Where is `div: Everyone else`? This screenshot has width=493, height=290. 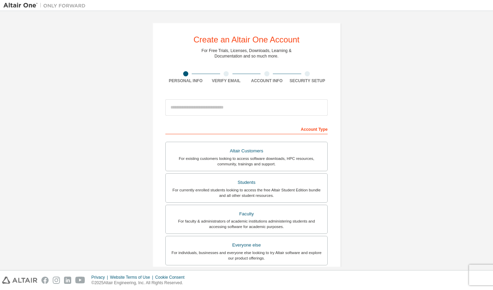 div: Everyone else is located at coordinates (247, 245).